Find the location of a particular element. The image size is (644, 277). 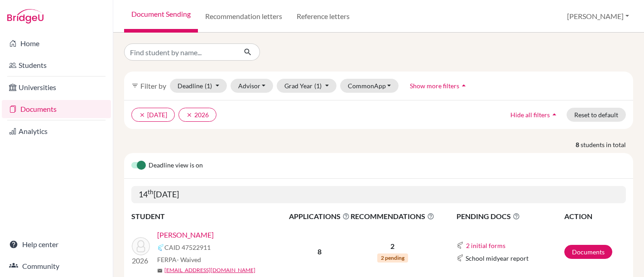

button: 2 initial forms is located at coordinates (485, 245).